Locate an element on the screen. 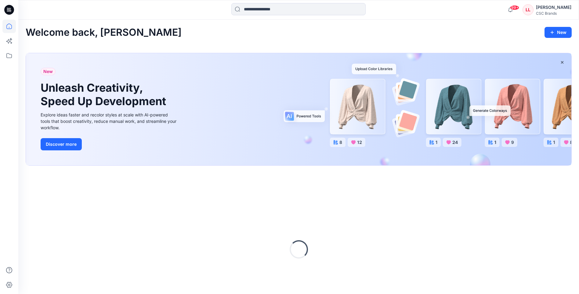 Image resolution: width=579 pixels, height=294 pixels. button: New is located at coordinates (558, 32).